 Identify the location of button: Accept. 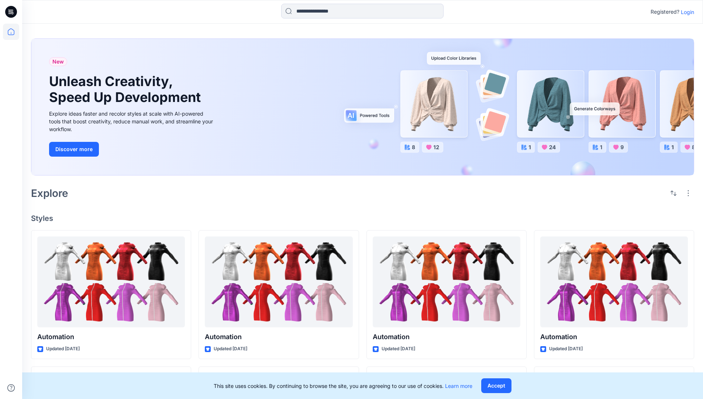
(496, 385).